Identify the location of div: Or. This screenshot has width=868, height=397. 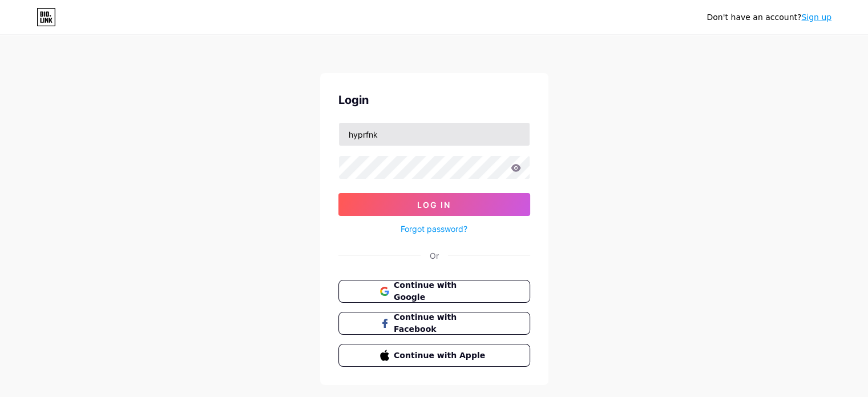
(434, 256).